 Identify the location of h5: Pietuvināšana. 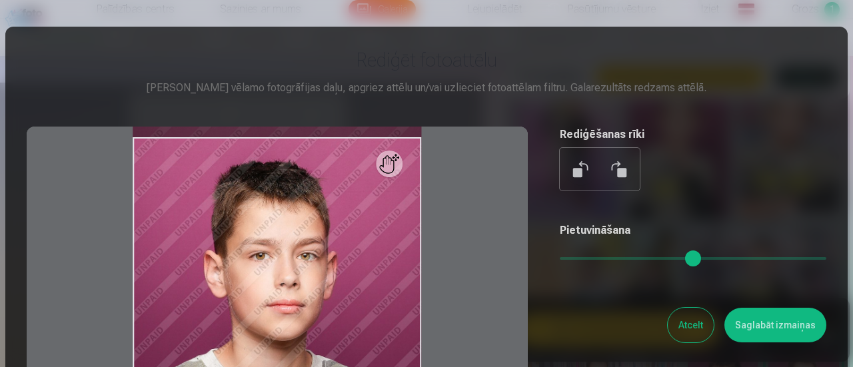
(693, 231).